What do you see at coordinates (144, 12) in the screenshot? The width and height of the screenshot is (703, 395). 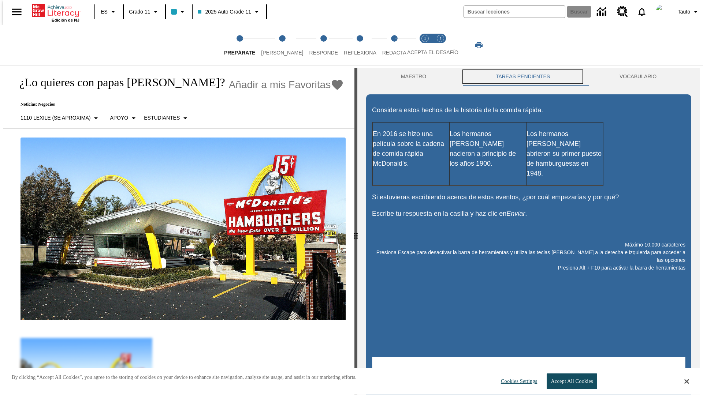 I see `button: Grado: Grado 11, Elige un grado` at bounding box center [144, 12].